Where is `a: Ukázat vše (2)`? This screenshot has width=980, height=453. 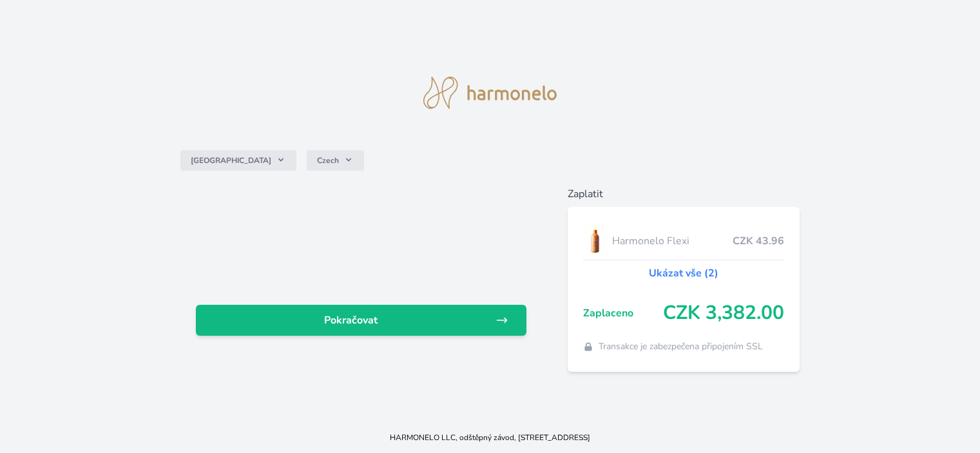 a: Ukázat vše (2) is located at coordinates (684, 273).